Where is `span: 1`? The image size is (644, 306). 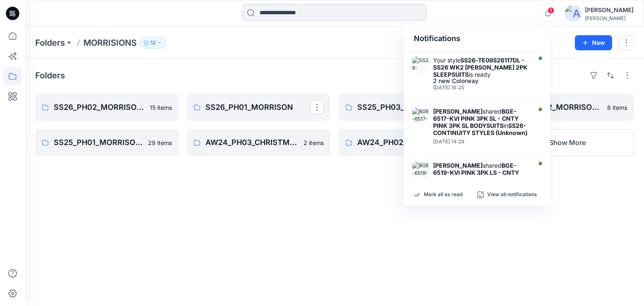 span: 1 is located at coordinates (551, 11).